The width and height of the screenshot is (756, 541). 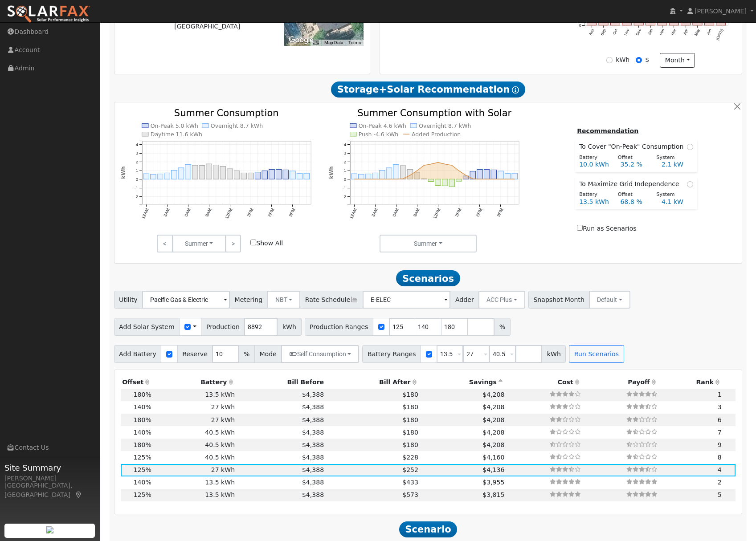 What do you see at coordinates (428, 244) in the screenshot?
I see `button: Summer` at bounding box center [428, 244].